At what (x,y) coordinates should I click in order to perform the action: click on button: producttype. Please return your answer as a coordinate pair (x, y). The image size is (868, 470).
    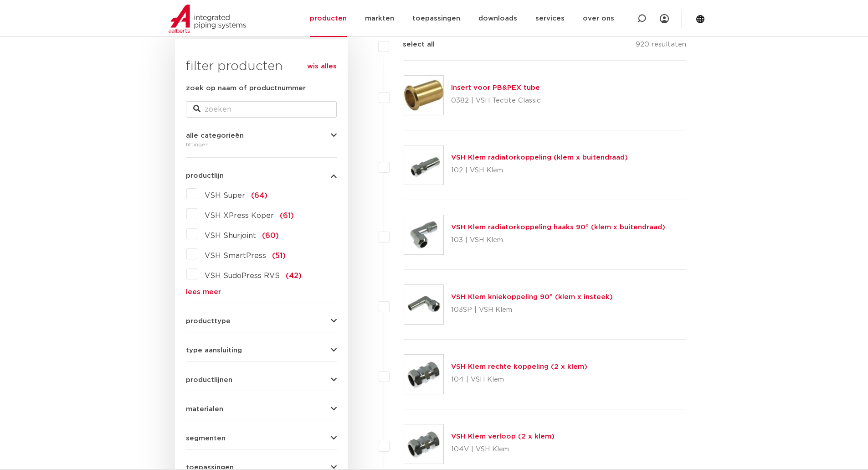
    Looking at the image, I should click on (261, 321).